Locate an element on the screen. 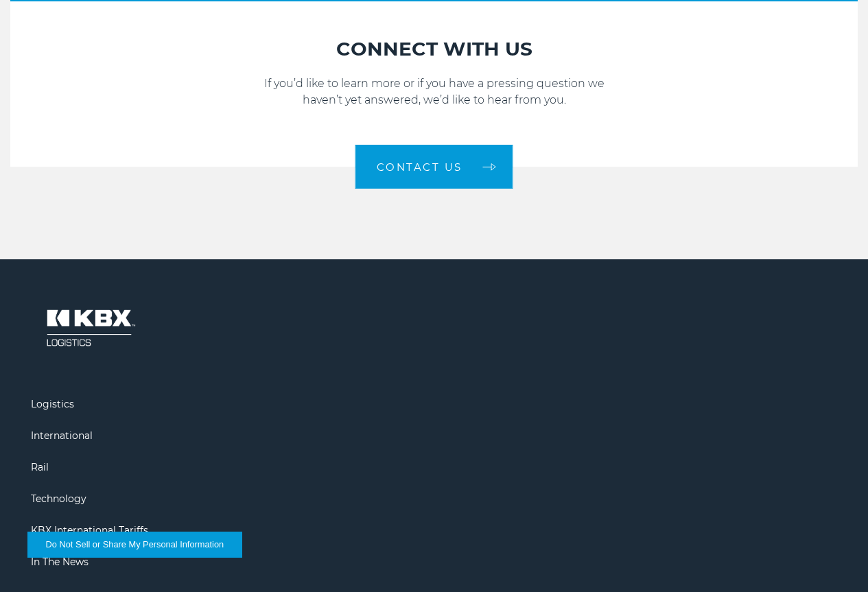 The height and width of the screenshot is (592, 868). p: If you’d like to learn more or if you have a pressing question we haven’t yet answered, we’d like... is located at coordinates (434, 92).